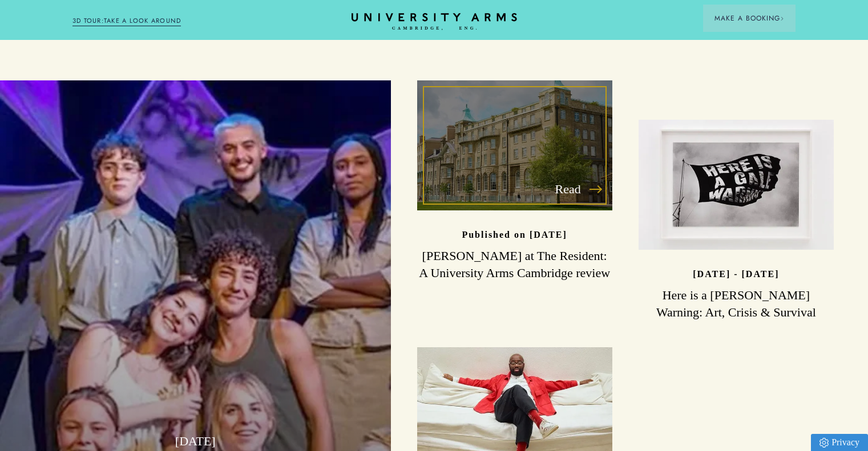 The width and height of the screenshot is (868, 451). Describe the element at coordinates (127, 21) in the screenshot. I see `a: 3D TOUR:TAKE A LOOK AROUND` at that location.